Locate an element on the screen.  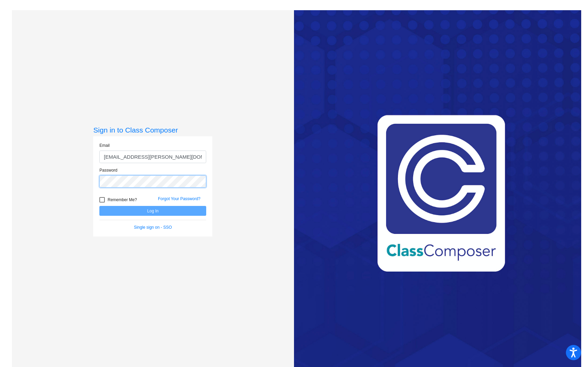
a: Single sign on - SSO is located at coordinates (153, 227).